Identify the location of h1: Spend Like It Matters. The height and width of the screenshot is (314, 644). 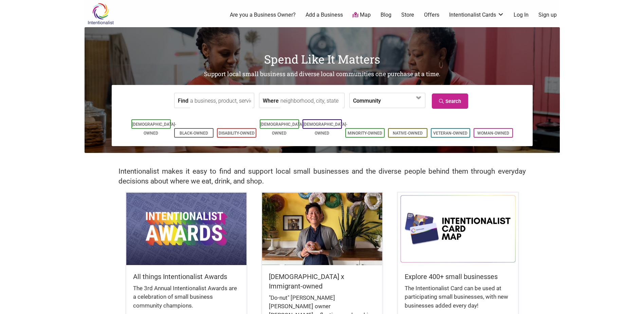
(322, 59).